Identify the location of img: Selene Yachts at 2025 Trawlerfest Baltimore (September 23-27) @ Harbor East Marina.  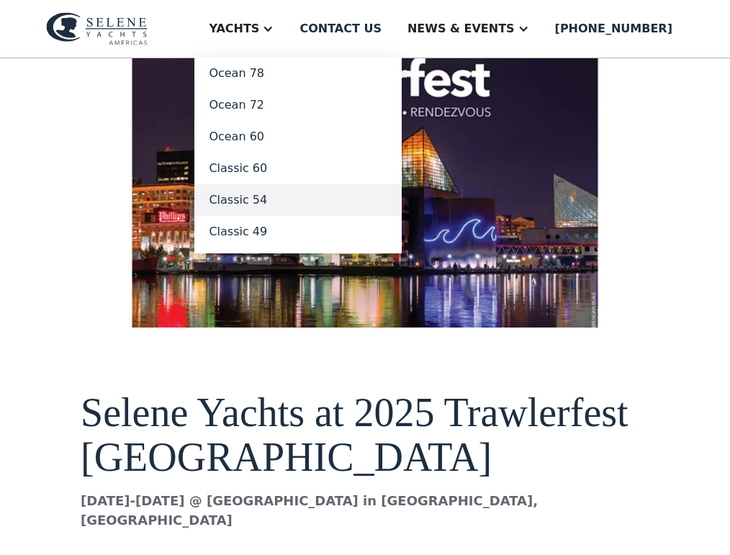
(365, 174).